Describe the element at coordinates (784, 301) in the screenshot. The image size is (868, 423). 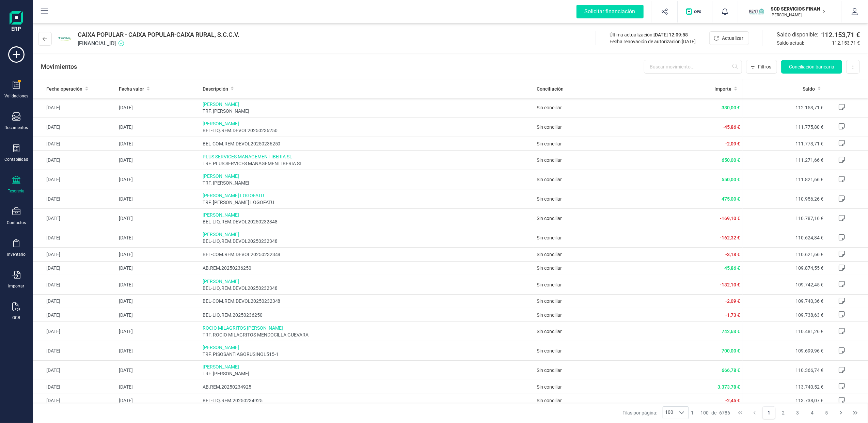
I see `td: 109.740,36 €` at that location.